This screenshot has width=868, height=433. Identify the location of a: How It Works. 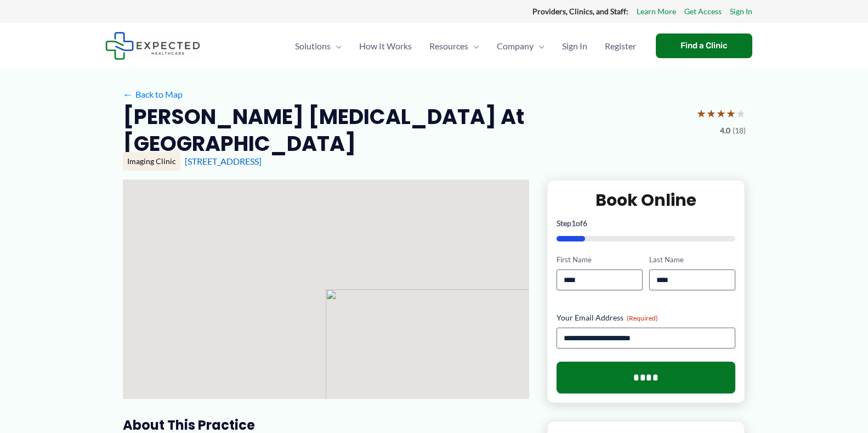
(385, 46).